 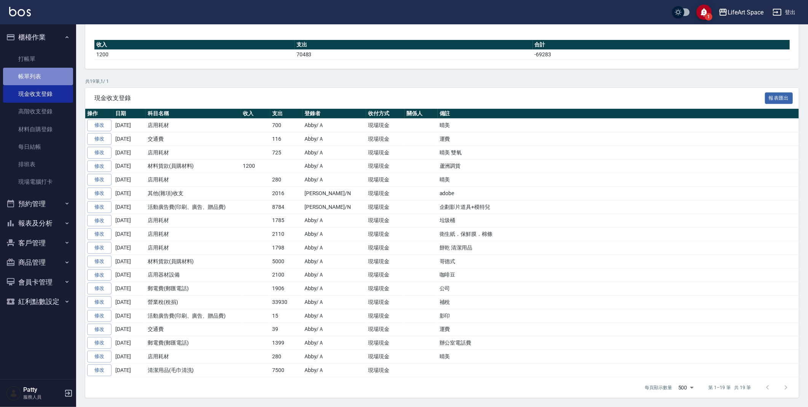 I want to click on td: 2110, so click(x=286, y=234).